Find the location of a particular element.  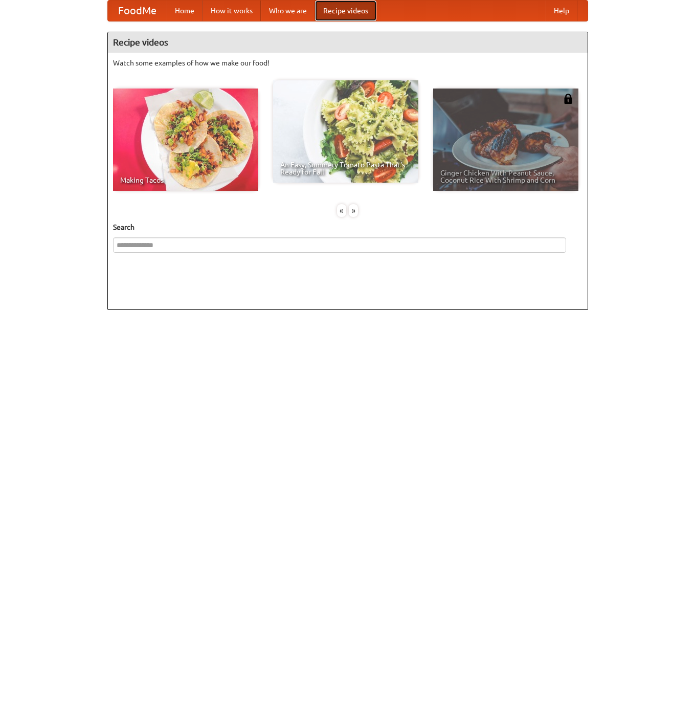

a: Making Tacos is located at coordinates (186, 140).